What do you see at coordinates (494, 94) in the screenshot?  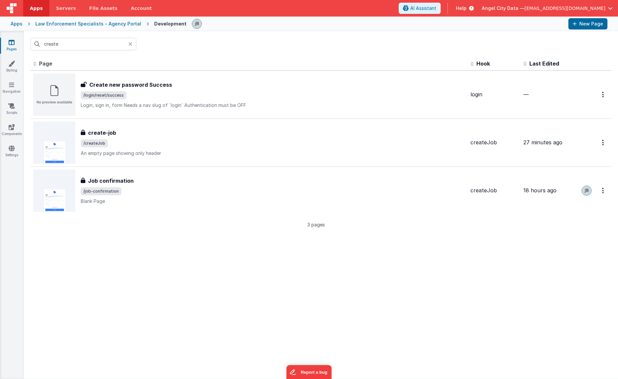 I see `div: login` at bounding box center [494, 94].